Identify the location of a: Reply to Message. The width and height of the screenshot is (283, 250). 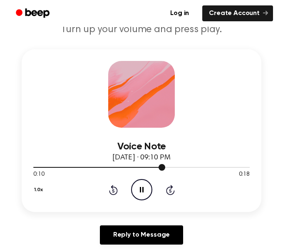
(142, 235).